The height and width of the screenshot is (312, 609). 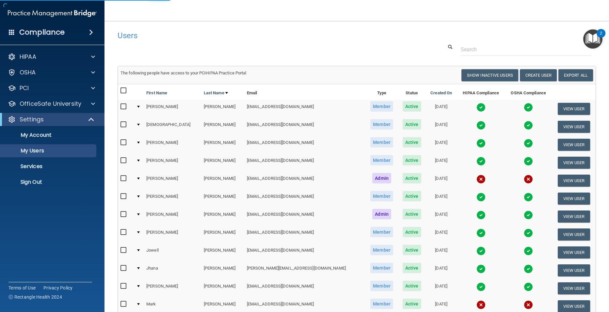 I want to click on p: My Users, so click(x=49, y=151).